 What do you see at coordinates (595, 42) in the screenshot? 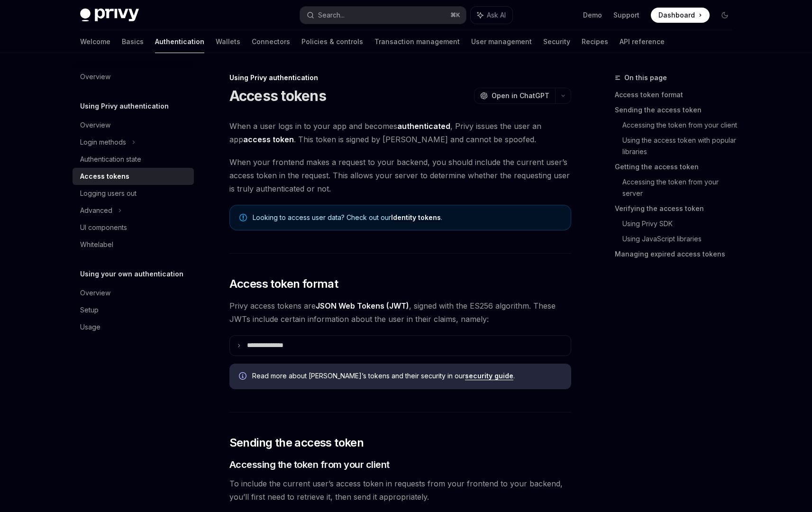
I see `a: Recipes` at bounding box center [595, 42].